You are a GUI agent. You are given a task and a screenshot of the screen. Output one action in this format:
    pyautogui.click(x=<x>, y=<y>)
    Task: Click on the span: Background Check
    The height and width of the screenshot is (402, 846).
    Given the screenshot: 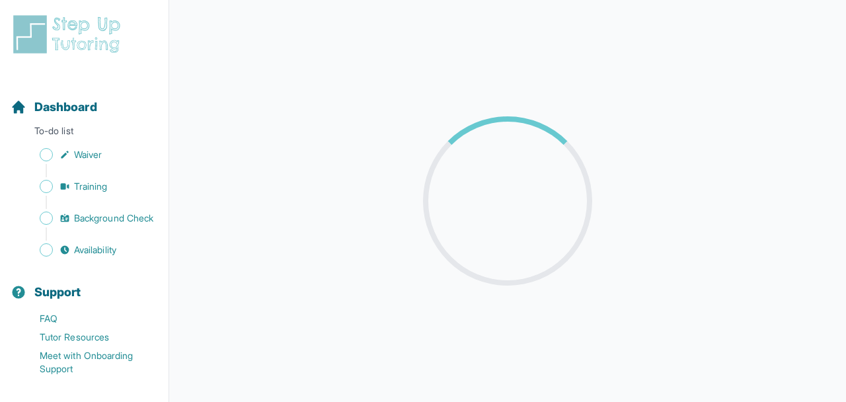 What is the action you would take?
    pyautogui.click(x=114, y=218)
    